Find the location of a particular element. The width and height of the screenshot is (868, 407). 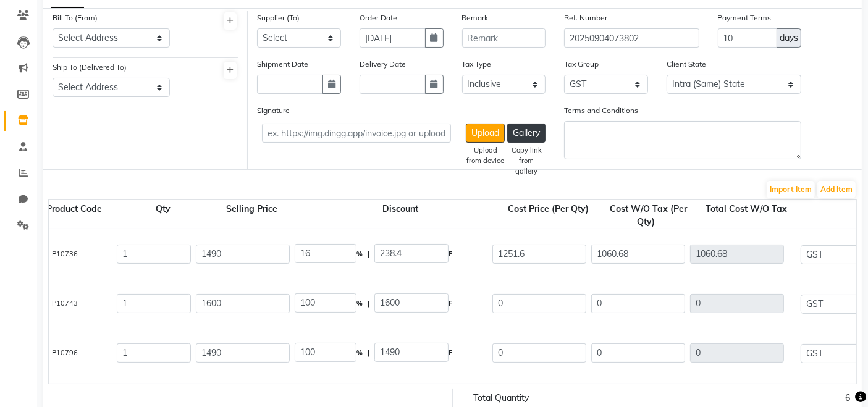

span: days is located at coordinates (789, 37).